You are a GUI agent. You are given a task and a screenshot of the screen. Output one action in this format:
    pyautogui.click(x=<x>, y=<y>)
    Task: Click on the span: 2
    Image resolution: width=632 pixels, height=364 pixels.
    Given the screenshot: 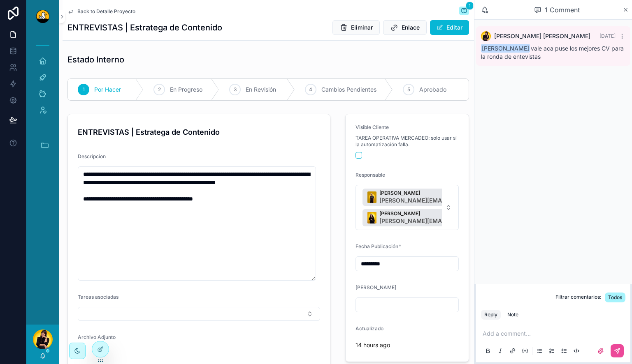 What is the action you would take?
    pyautogui.click(x=159, y=90)
    